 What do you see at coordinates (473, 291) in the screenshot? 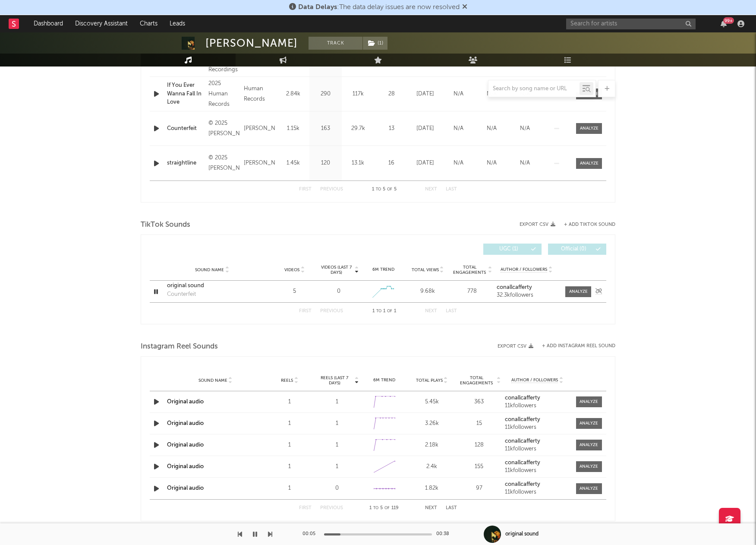
I see `div: 778` at bounding box center [473, 291].